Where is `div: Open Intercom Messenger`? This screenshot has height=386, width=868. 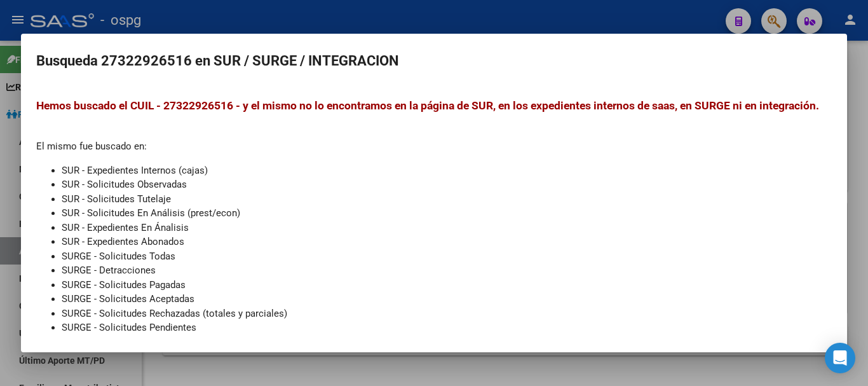
div: Open Intercom Messenger is located at coordinates (840, 358).